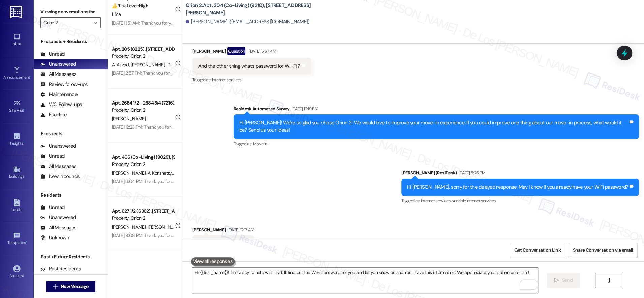  What do you see at coordinates (130, 6) in the screenshot?
I see `strong: ⚠️ Risk Level: High` at bounding box center [130, 6].